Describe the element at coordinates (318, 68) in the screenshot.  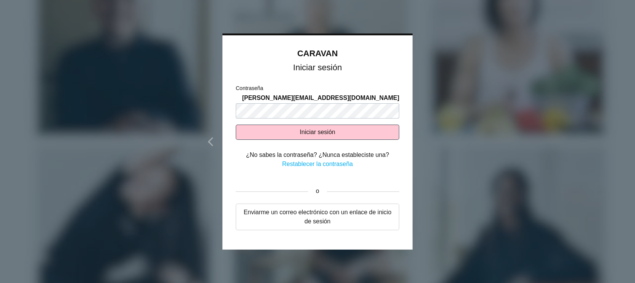
I see `h1: Iniciar sesión` at that location.